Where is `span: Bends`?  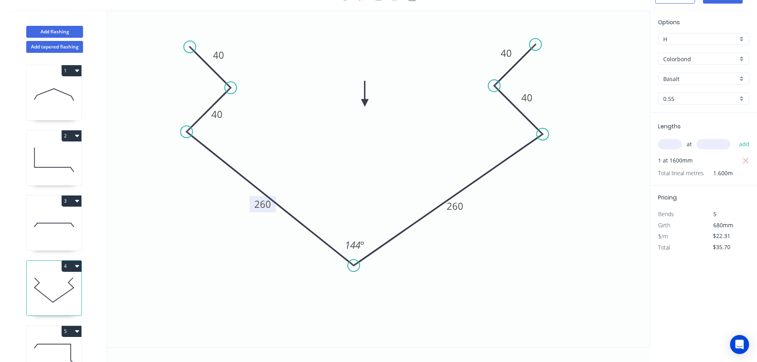
span: Bends is located at coordinates (666, 214).